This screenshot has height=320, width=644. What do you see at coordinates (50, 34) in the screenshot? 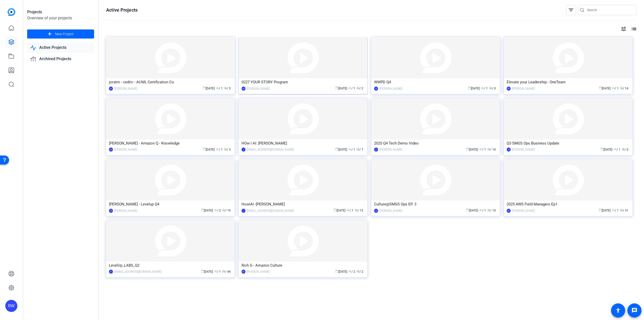
I see `mat-icon: add` at bounding box center [50, 34].